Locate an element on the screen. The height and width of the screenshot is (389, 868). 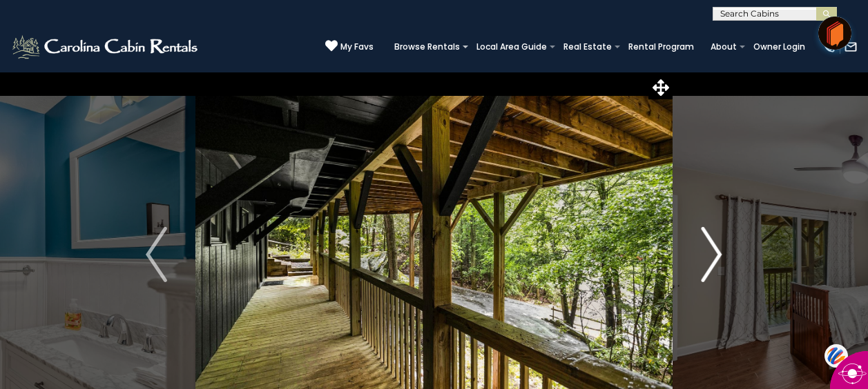
a: About is located at coordinates (724, 47).